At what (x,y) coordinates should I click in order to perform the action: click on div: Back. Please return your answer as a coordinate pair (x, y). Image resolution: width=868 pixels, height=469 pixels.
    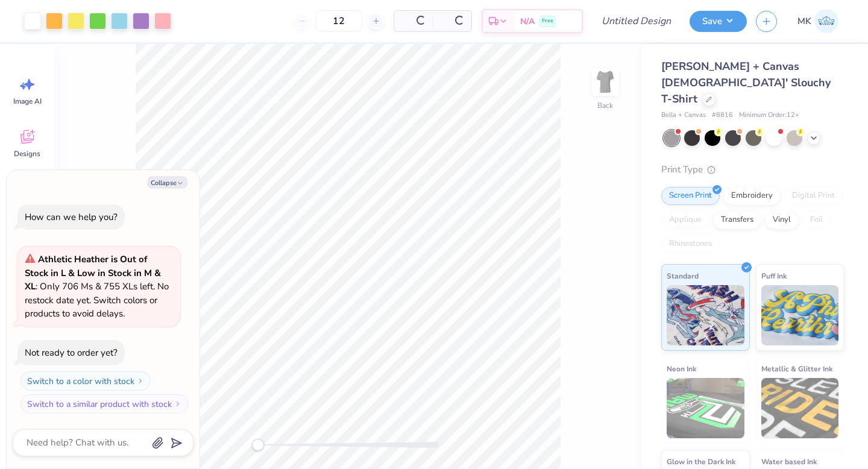
    Looking at the image, I should click on (605, 106).